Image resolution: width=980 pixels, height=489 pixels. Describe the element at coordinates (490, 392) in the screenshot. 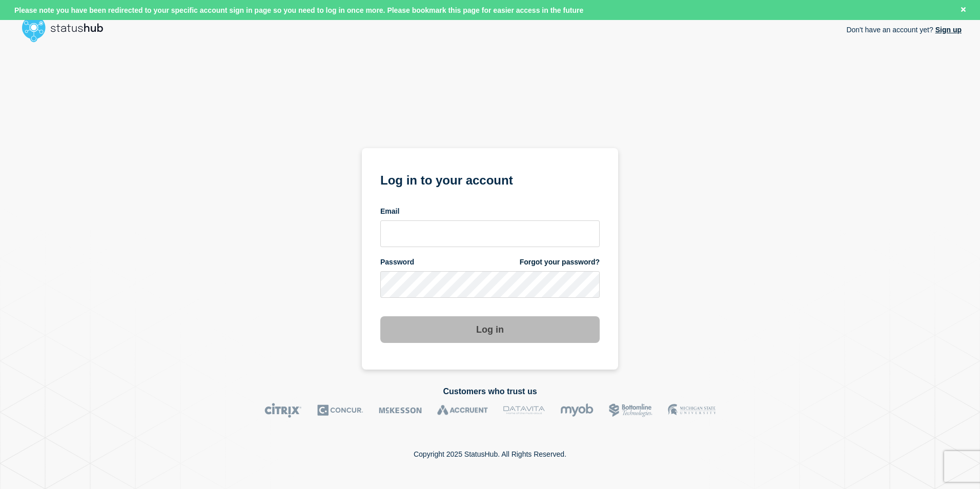

I see `h2: Customers who trust us` at that location.